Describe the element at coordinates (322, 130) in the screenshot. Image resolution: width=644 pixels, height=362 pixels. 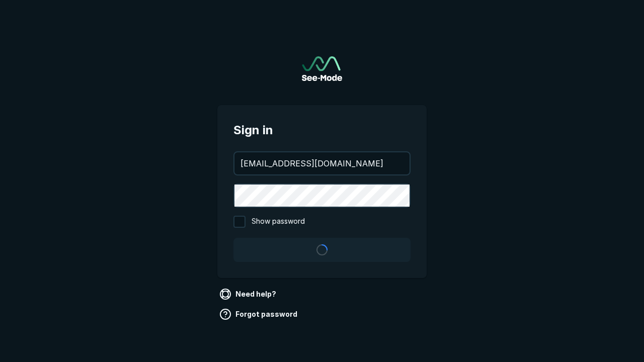
I see `span: Sign in` at that location.